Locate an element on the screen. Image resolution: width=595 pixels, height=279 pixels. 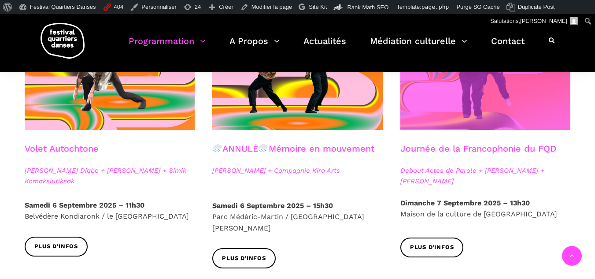
span: Site Kit is located at coordinates (317, 7).